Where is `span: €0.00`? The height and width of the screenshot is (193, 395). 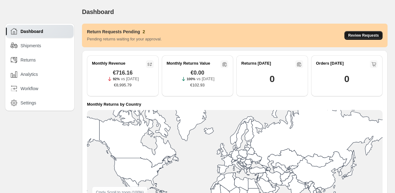
span: €0.00 is located at coordinates (197, 73).